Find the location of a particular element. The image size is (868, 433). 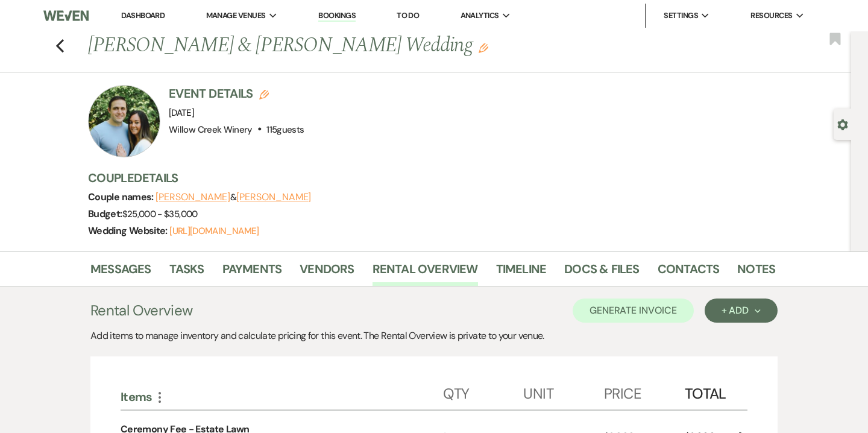

span: Wedding Website: is located at coordinates (129, 230).